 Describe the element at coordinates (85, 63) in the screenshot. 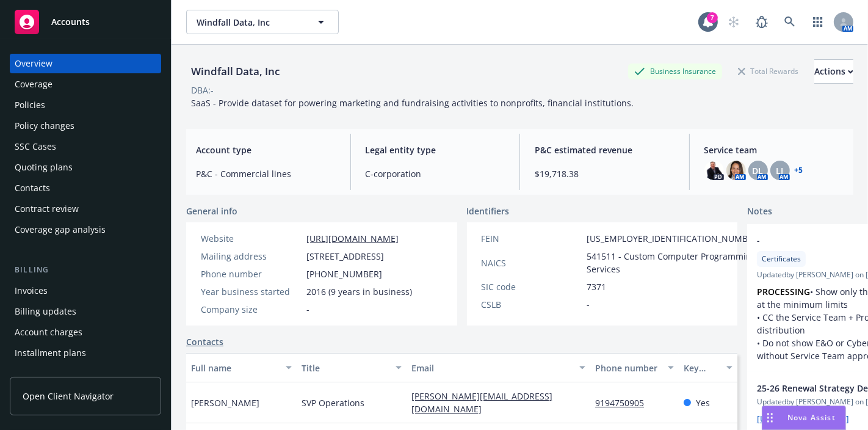

I see `a: Overview` at that location.